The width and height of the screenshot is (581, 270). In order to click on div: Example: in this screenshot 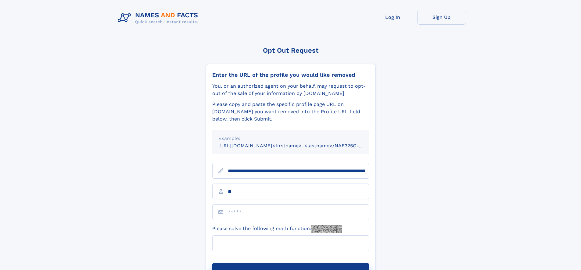, I will do `click(291, 139)`.